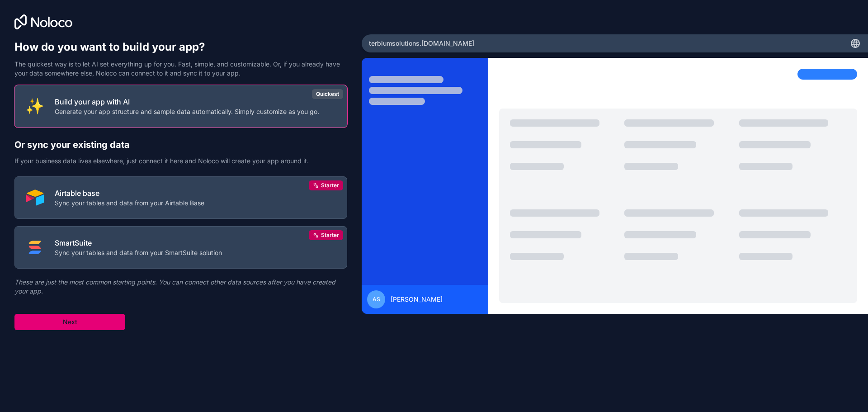  What do you see at coordinates (138, 253) in the screenshot?
I see `p: Sync your tables and data from your SmartSuite solution` at bounding box center [138, 253].